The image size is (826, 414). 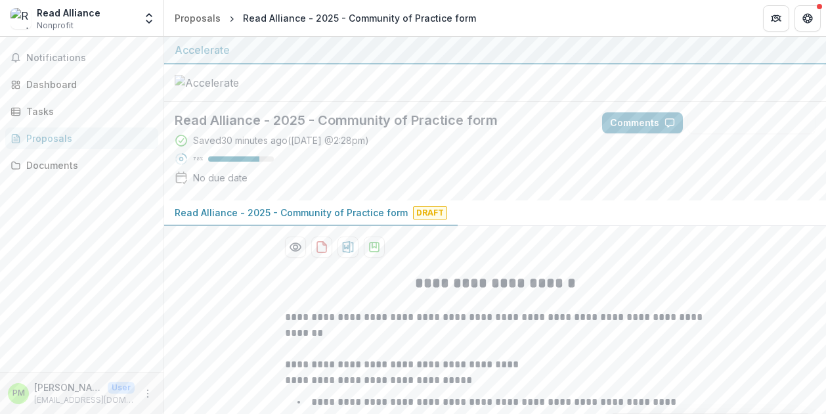 I want to click on div: Read Alliance, so click(x=68, y=12).